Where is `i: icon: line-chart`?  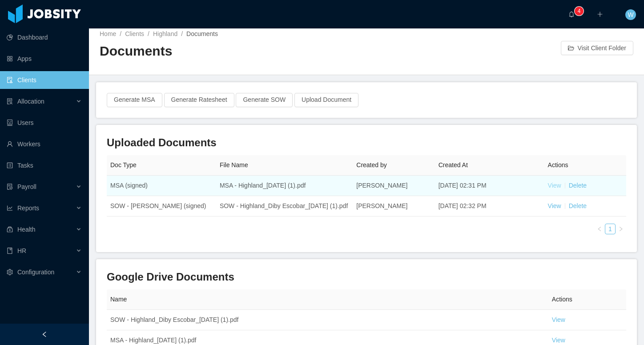 i: icon: line-chart is located at coordinates (10, 208).